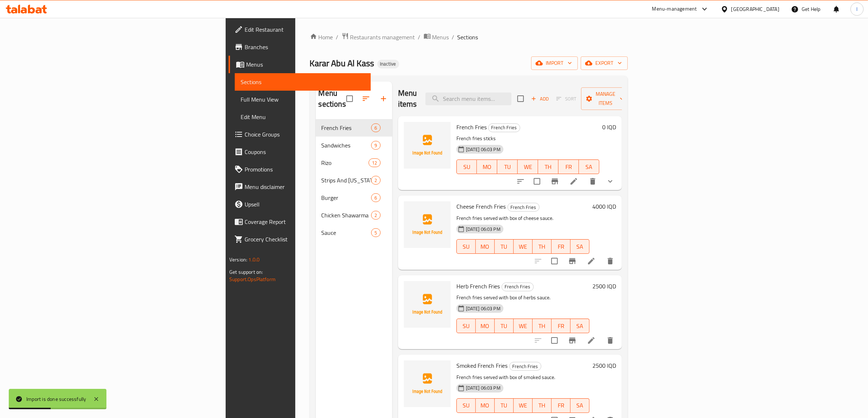  I want to click on a: Coverage Report, so click(300, 222).